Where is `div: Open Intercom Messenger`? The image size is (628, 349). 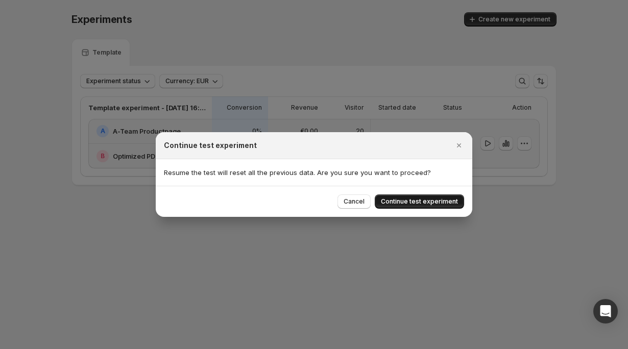 div: Open Intercom Messenger is located at coordinates (605, 311).